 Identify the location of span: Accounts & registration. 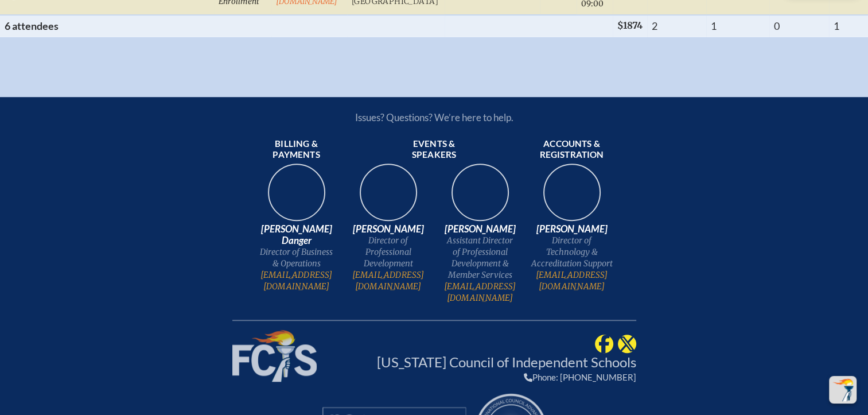
(572, 150).